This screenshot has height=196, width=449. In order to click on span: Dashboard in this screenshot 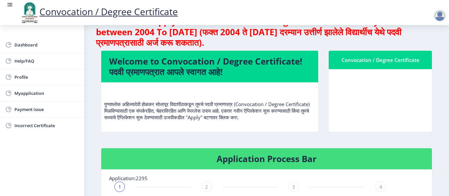, I will do `click(47, 45)`.